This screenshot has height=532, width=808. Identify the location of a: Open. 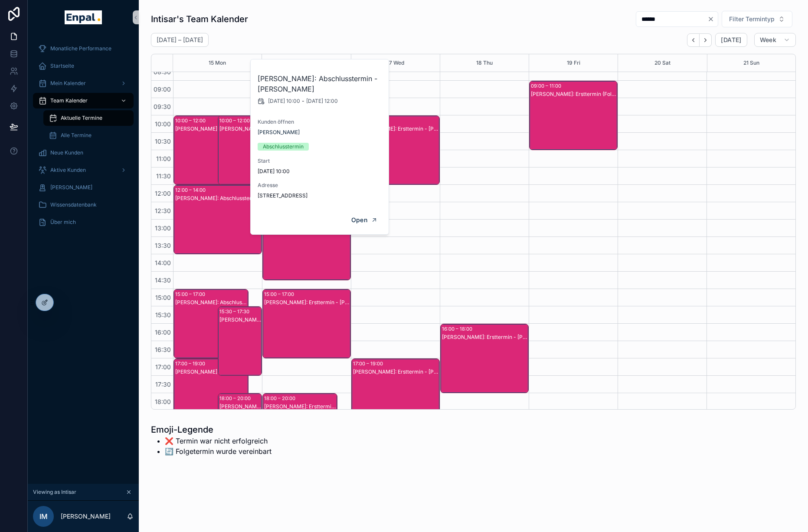
(364, 220).